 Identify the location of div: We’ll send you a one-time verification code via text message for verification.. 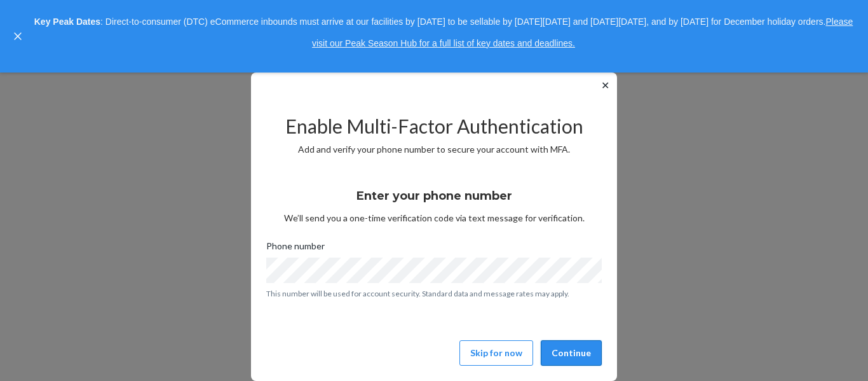
(434, 201).